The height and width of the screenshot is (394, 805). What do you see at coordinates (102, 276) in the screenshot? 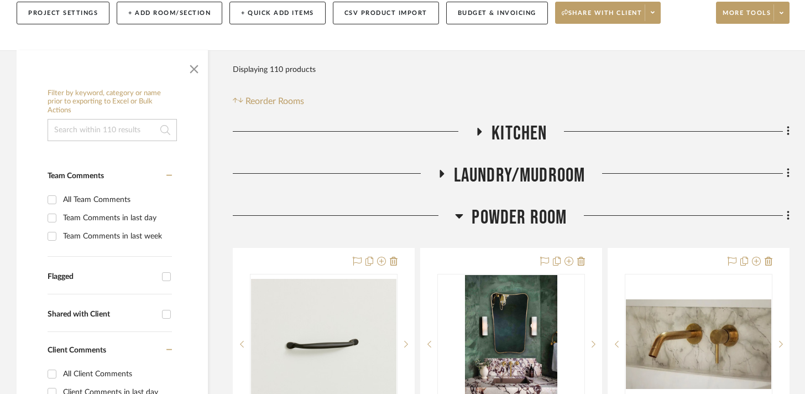
I see `div: Flagged` at bounding box center [102, 276].